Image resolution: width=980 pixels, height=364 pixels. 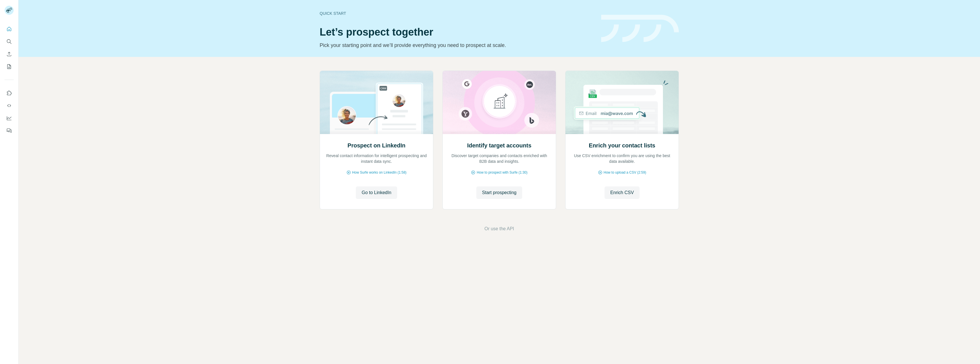 I want to click on img: Enrich your contact lists, so click(x=622, y=102).